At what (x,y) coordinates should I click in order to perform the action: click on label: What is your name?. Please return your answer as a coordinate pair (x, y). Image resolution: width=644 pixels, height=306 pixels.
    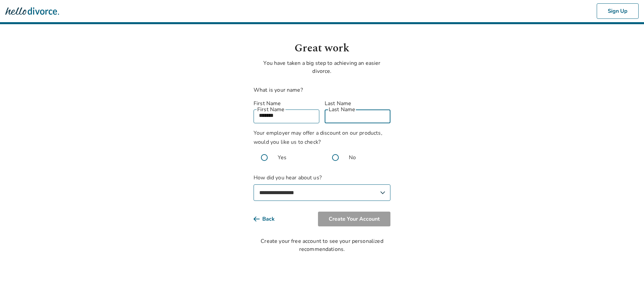
    Looking at the image, I should click on (278, 90).